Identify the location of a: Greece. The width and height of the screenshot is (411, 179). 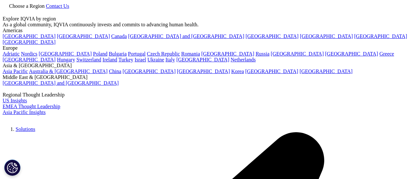
(387, 54).